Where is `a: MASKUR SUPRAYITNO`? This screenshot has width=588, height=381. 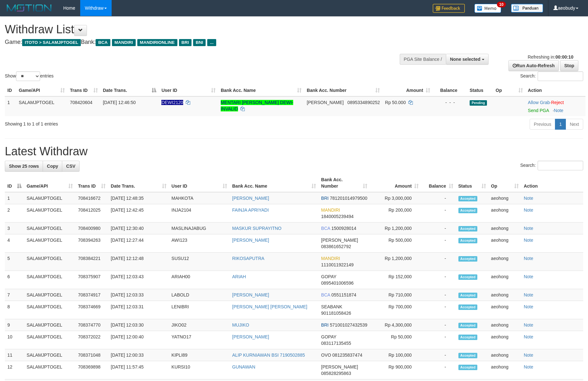 a: MASKUR SUPRAYITNO is located at coordinates (257, 228).